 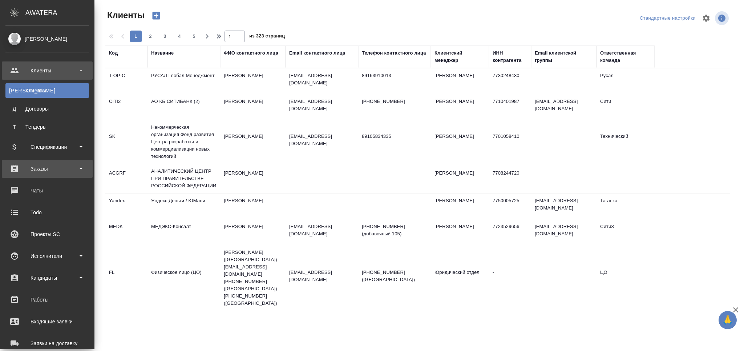 I want to click on button: 5, so click(x=194, y=36).